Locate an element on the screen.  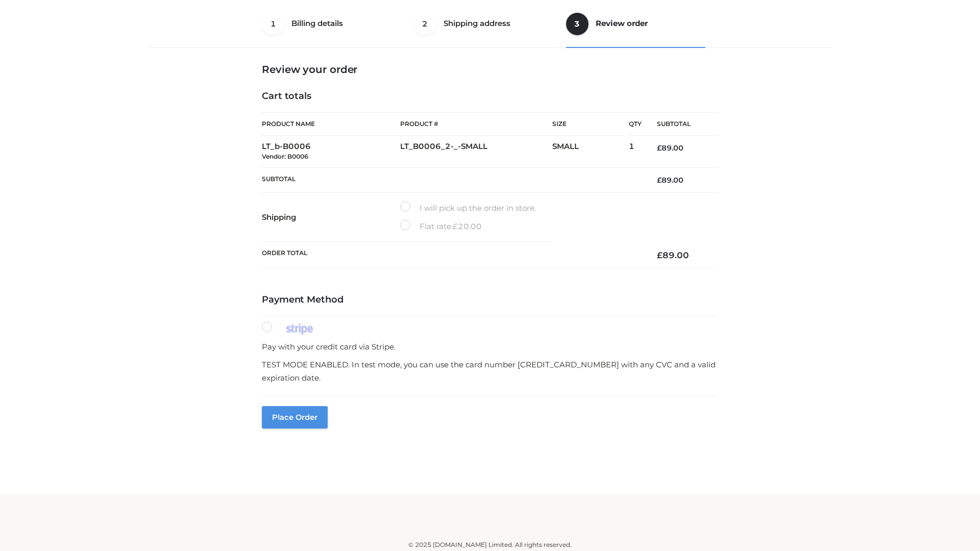
small: Vendor: B0006 is located at coordinates (285, 156).